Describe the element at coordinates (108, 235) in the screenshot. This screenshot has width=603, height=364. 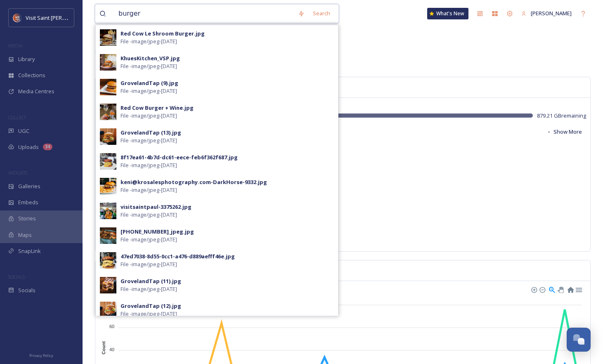
I see `img: 9c973957-639a-4955-852b-cbbb203348fd.jpg` at that location.